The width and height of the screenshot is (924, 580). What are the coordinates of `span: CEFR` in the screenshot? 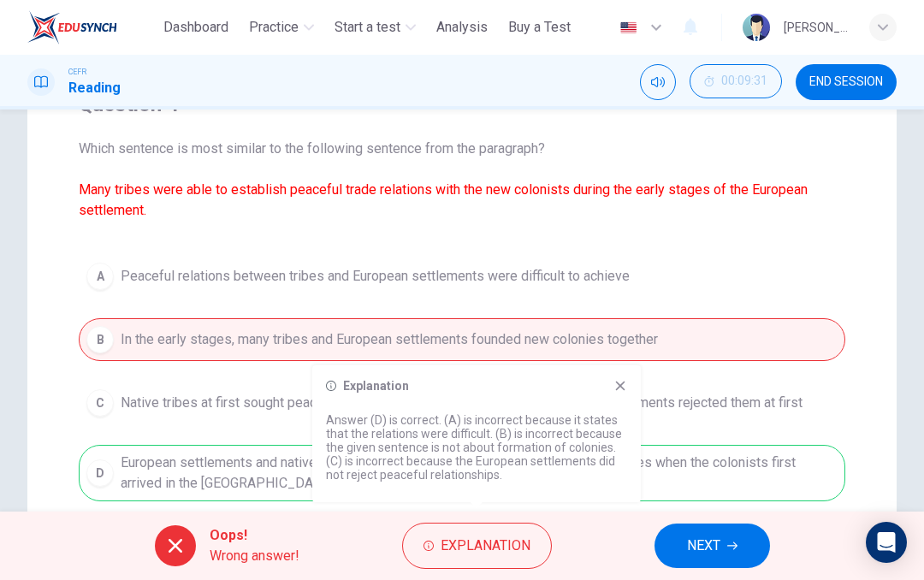 It's located at (77, 72).